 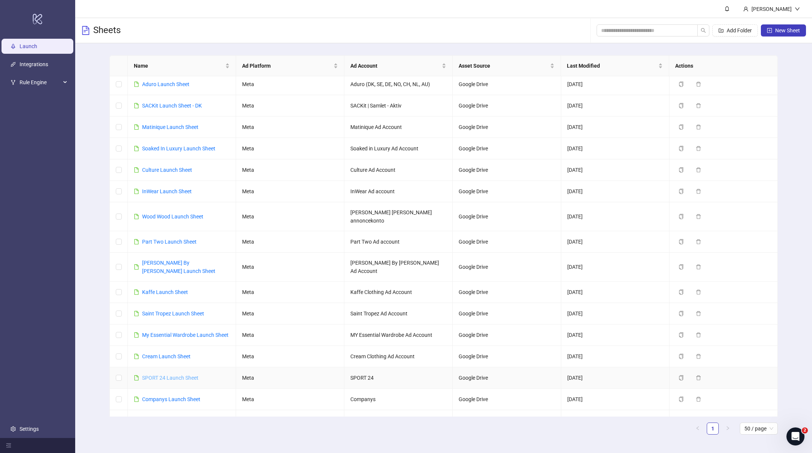 I want to click on th: Ad Account, so click(x=398, y=66).